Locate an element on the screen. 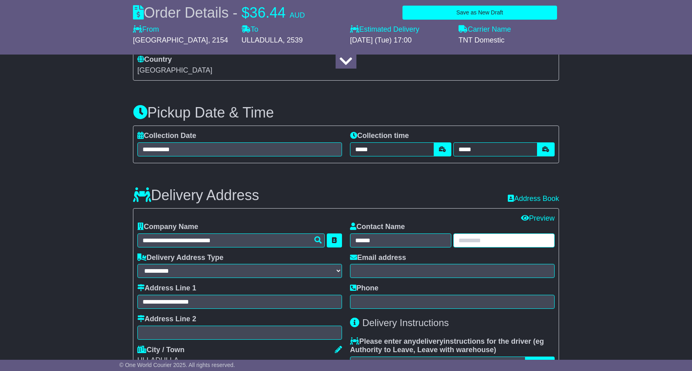  span: 36.44 is located at coordinates (268, 12).